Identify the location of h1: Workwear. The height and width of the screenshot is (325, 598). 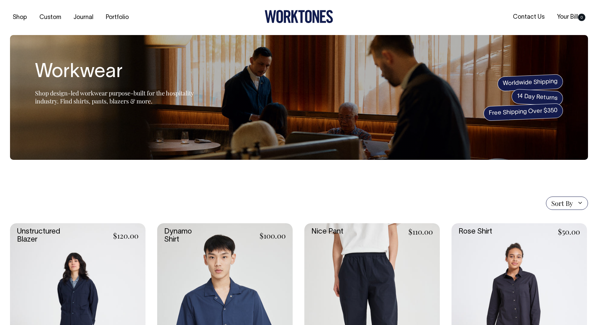
(118, 72).